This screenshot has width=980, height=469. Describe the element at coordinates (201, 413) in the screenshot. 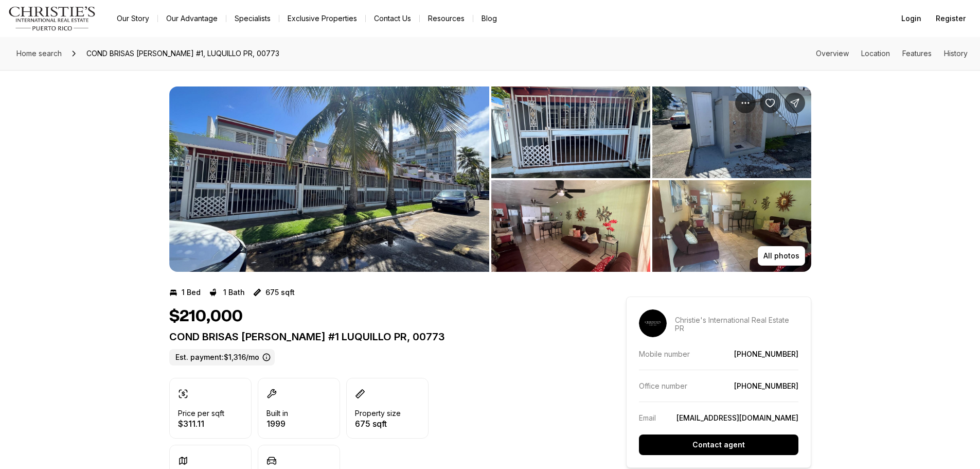

I see `p: Price per sqft` at that location.